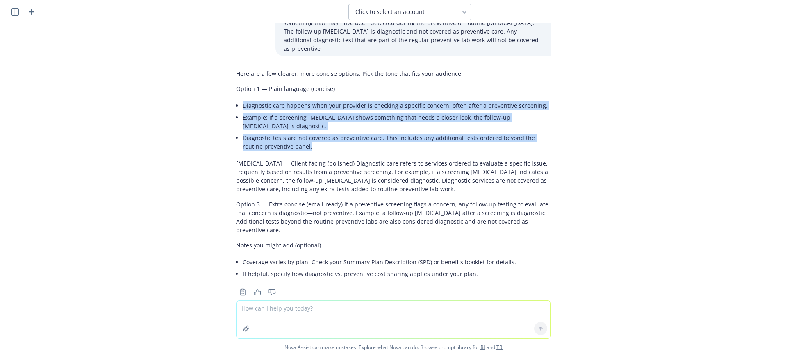 The height and width of the screenshot is (356, 787). What do you see at coordinates (393, 347) in the screenshot?
I see `span: Nova Assist can make mistakes. Explore what Nova can do: Browse prompt library for and` at bounding box center [393, 347].